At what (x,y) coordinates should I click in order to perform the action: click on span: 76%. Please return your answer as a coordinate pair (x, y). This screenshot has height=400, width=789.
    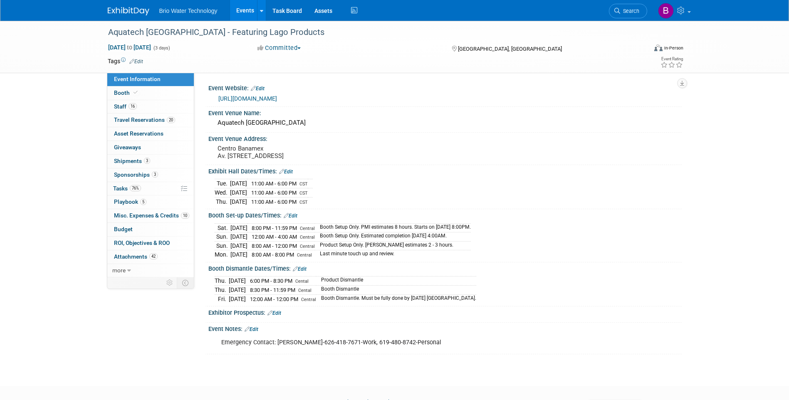
    Looking at the image, I should click on (135, 188).